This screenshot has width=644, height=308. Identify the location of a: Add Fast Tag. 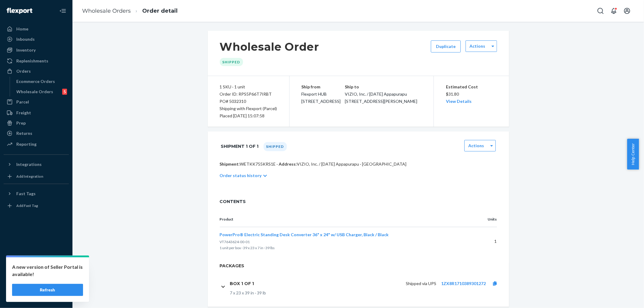
(36, 205).